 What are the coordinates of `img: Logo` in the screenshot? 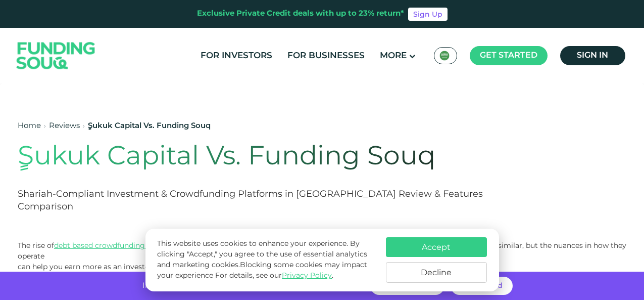 It's located at (56, 56).